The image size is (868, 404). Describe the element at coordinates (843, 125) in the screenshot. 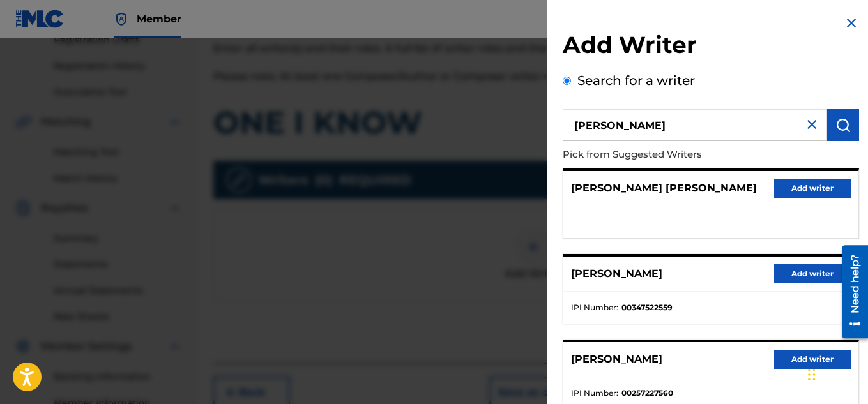

I see `img: Search Works` at that location.